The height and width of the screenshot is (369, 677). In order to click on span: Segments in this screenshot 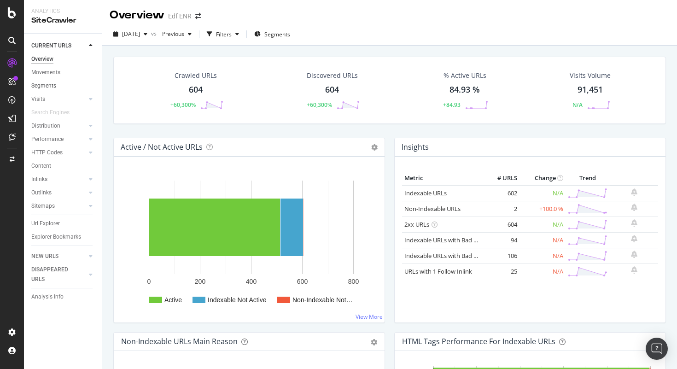, I will do `click(277, 34)`.